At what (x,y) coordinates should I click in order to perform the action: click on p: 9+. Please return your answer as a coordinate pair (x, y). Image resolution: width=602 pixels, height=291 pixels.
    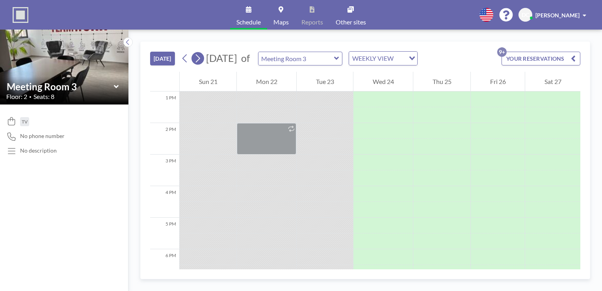
    Looking at the image, I should click on (502, 52).